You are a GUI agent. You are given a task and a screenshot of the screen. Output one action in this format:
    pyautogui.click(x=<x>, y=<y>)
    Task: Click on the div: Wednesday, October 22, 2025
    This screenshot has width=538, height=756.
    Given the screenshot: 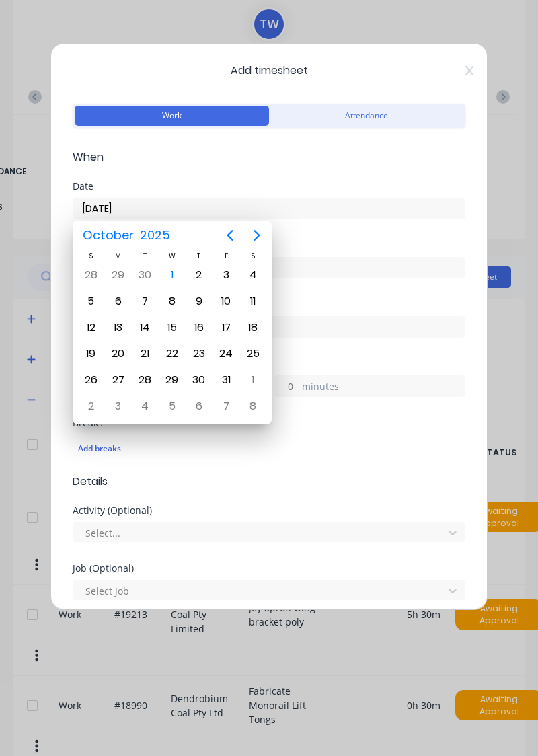 What is the action you would take?
    pyautogui.click(x=172, y=354)
    